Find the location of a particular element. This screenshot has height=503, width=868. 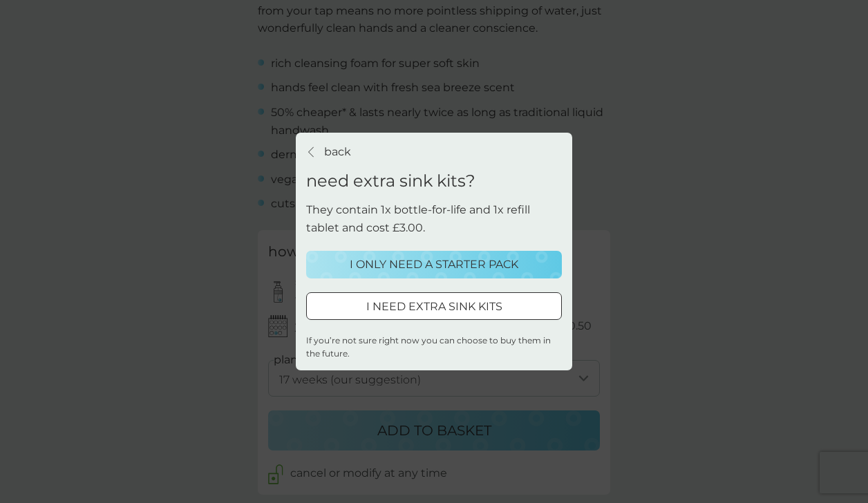

button: I NEED EXTRA SINK KITS is located at coordinates (434, 306).